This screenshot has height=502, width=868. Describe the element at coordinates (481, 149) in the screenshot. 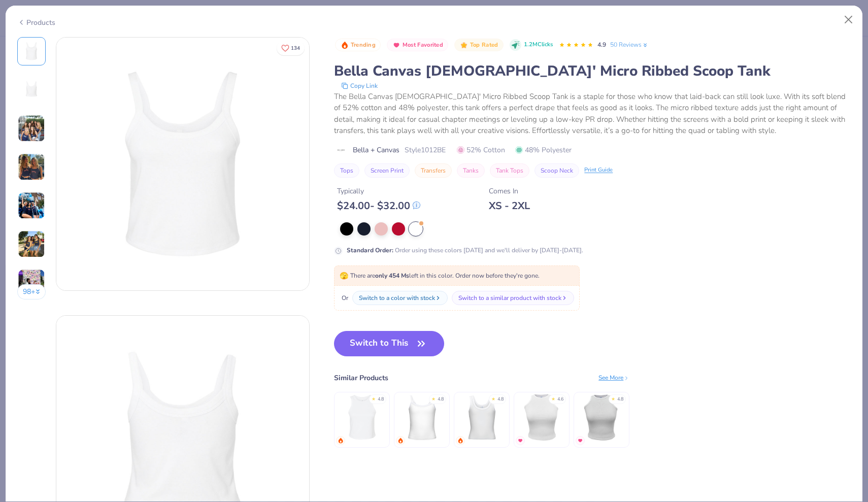

I see `span: 52% Cotton` at that location.